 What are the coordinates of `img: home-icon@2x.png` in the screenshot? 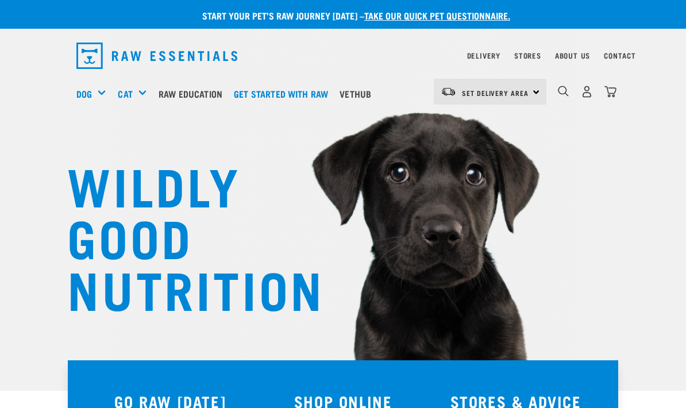 It's located at (610, 91).